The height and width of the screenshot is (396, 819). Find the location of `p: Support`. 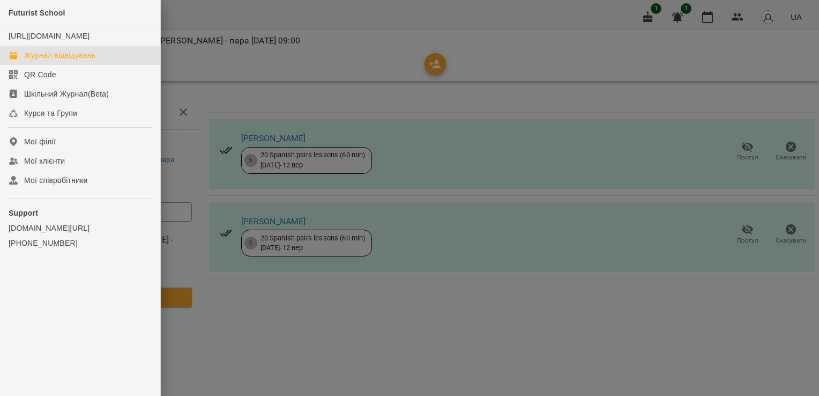

p: Support is located at coordinates (80, 213).